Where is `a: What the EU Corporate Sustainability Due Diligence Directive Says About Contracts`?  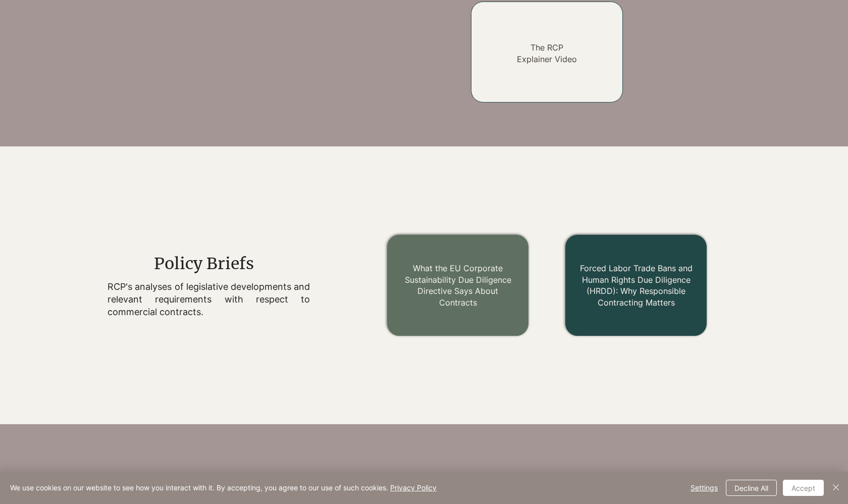 a: What the EU Corporate Sustainability Due Diligence Directive Says About Contracts is located at coordinates (458, 285).